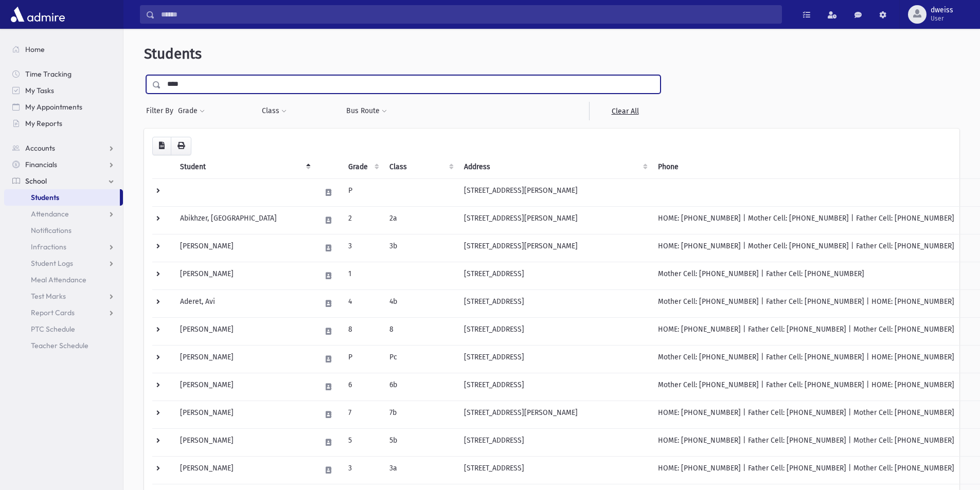 Image resolution: width=980 pixels, height=490 pixels. Describe the element at coordinates (39, 91) in the screenshot. I see `span: My Tasks` at that location.